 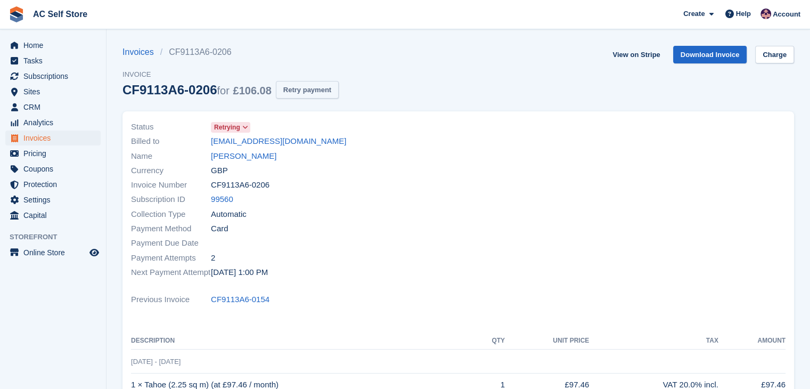 I want to click on time: 2025-10-08 12:00:52 UTC, so click(x=239, y=272).